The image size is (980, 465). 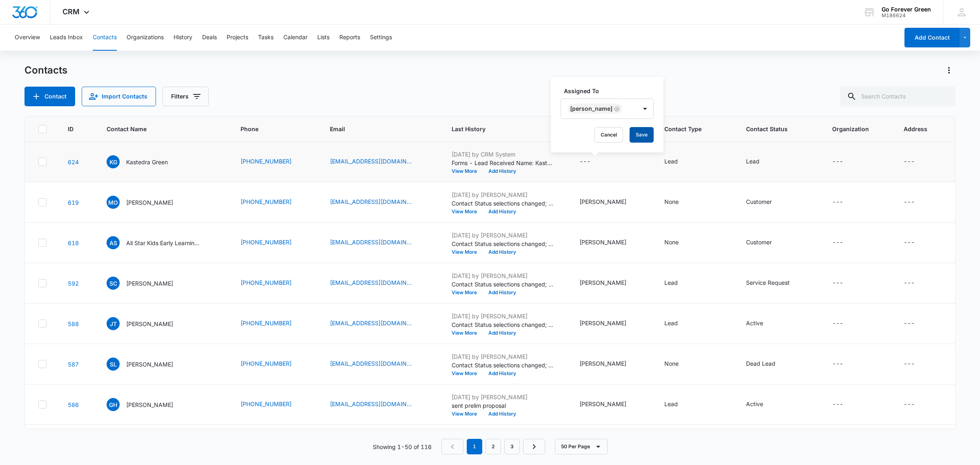 I want to click on button: Contacts, so click(x=105, y=38).